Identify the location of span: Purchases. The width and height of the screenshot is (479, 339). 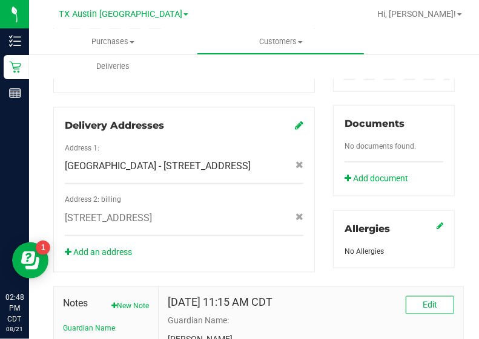
(113, 42).